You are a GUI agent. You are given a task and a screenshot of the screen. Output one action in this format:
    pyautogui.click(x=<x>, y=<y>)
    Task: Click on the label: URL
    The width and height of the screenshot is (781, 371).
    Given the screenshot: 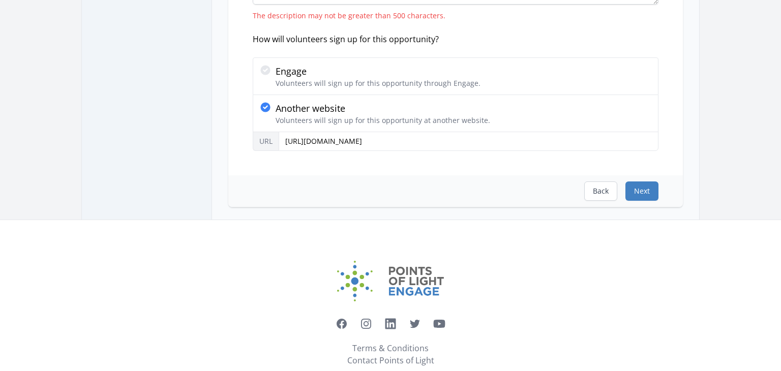 What is the action you would take?
    pyautogui.click(x=265, y=141)
    